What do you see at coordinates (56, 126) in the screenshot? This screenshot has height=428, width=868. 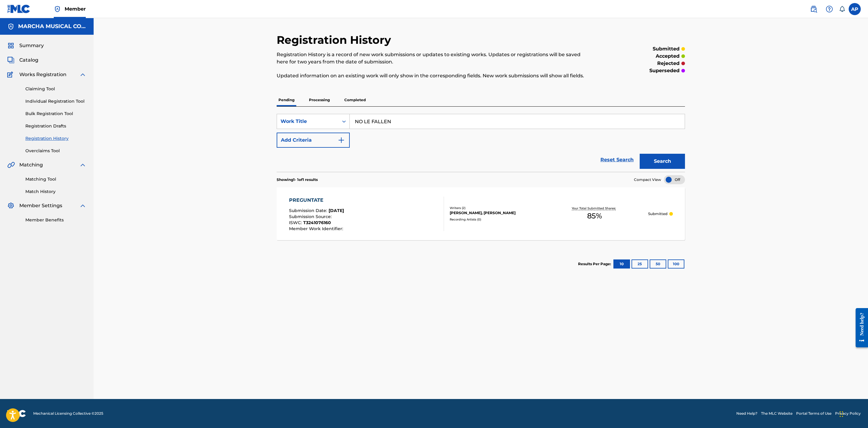 I see `a: Registration Drafts` at bounding box center [56, 126].